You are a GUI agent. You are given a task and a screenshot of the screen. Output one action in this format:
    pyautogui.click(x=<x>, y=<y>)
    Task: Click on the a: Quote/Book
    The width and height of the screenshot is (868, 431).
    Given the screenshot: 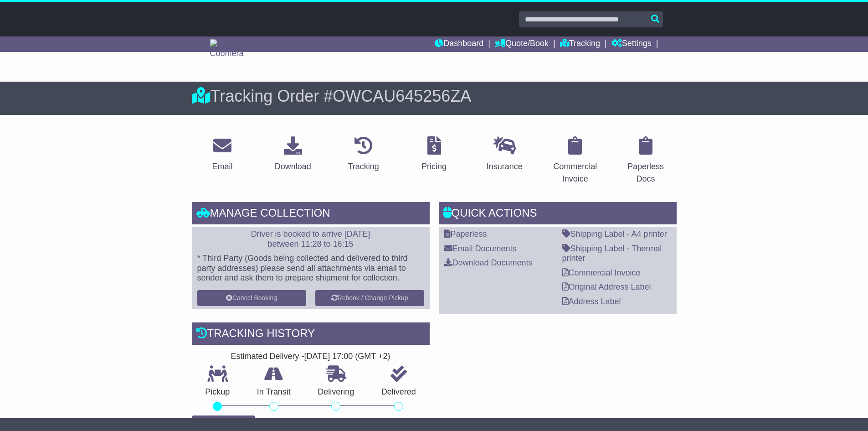 What is the action you would take?
    pyautogui.click(x=522, y=44)
    